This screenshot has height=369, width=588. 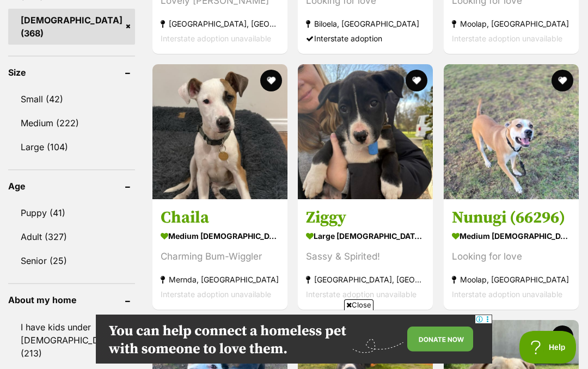 What do you see at coordinates (359, 305) in the screenshot?
I see `span: Close` at bounding box center [359, 305].